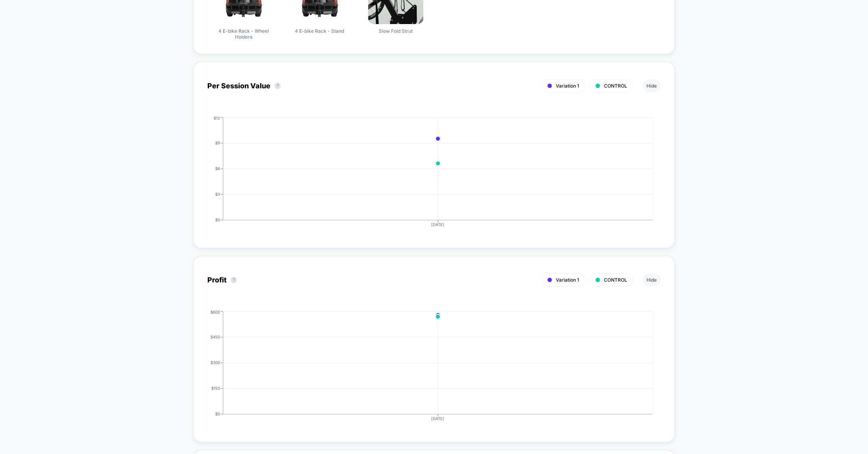 The image size is (868, 454). What do you see at coordinates (426, 174) in the screenshot?
I see `div: PER_SESSION_VALUE` at bounding box center [426, 174].